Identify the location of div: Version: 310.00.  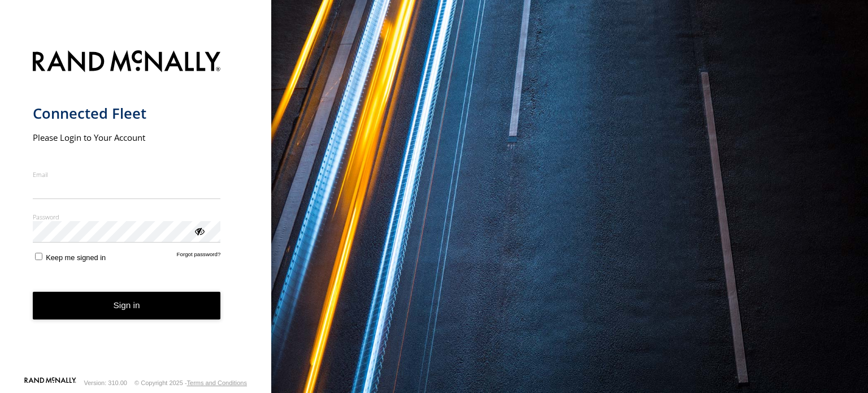
(106, 383).